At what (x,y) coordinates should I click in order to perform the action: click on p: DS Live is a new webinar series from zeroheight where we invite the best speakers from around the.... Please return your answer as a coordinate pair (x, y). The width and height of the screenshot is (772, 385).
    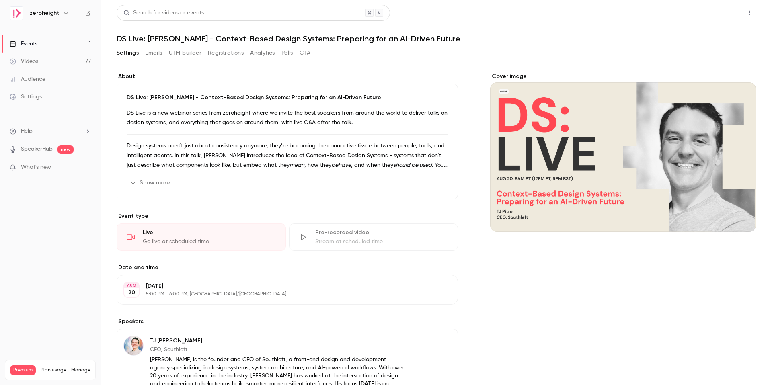
    Looking at the image, I should click on (287, 118).